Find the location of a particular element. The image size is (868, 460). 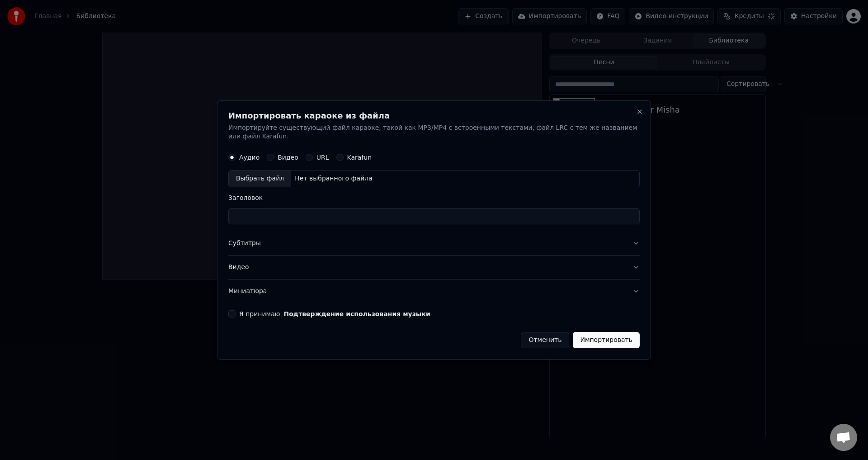

label: Karafun is located at coordinates (360, 157).